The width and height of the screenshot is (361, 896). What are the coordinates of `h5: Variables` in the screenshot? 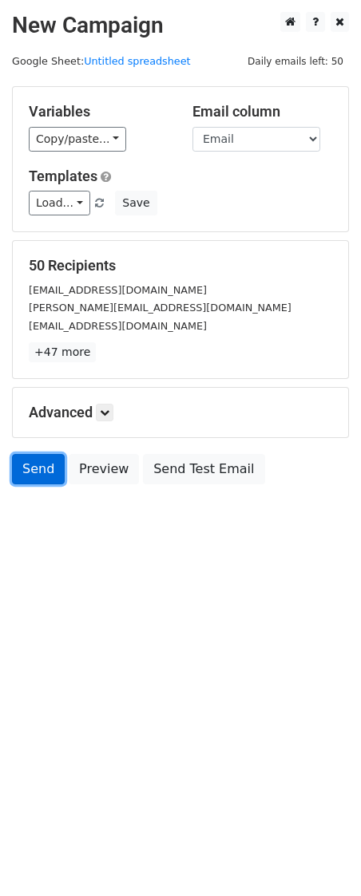 It's located at (98, 112).